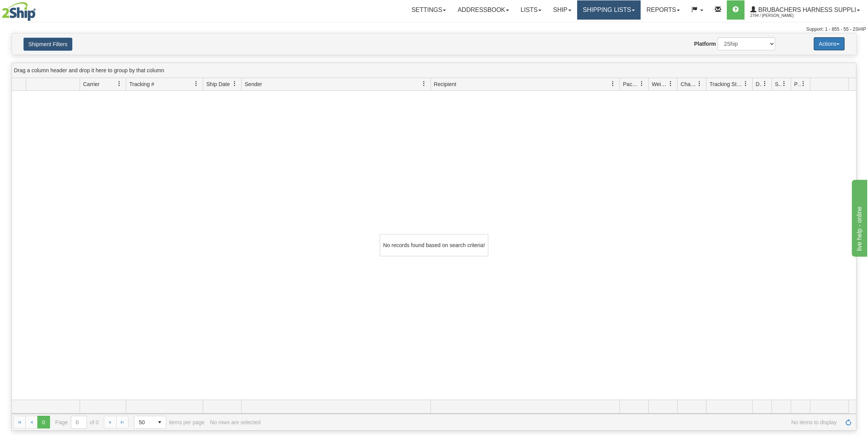 The width and height of the screenshot is (868, 435). Describe the element at coordinates (43, 422) in the screenshot. I see `span: Page 0` at that location.